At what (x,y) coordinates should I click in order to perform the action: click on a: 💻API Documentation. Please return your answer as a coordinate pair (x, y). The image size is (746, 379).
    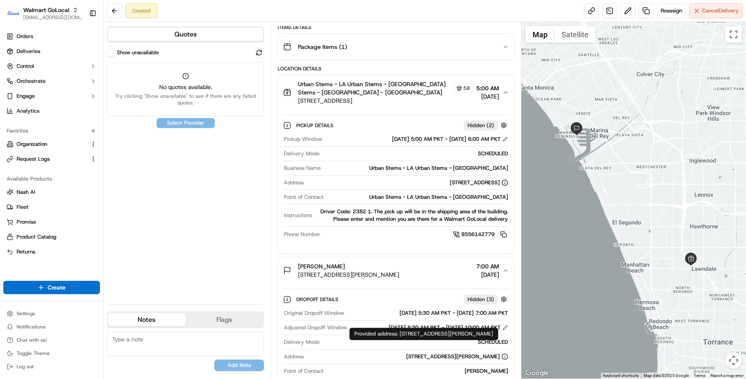
    Looking at the image, I should click on (102, 189).